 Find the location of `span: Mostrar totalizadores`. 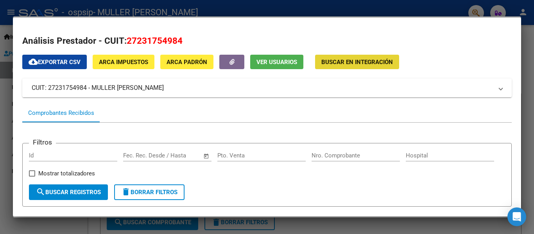

span: Mostrar totalizadores is located at coordinates (67, 174).